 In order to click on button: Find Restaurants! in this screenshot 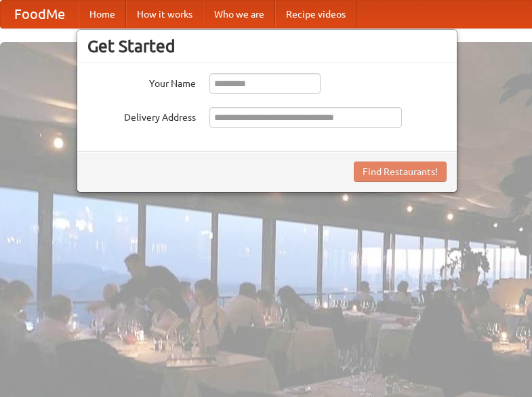, I will do `click(400, 172)`.